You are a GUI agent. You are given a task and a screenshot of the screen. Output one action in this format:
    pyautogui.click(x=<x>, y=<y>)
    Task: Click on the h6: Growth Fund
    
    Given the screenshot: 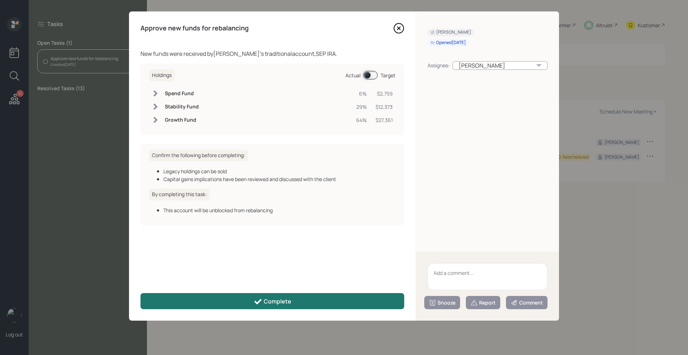 What is the action you would take?
    pyautogui.click(x=182, y=120)
    